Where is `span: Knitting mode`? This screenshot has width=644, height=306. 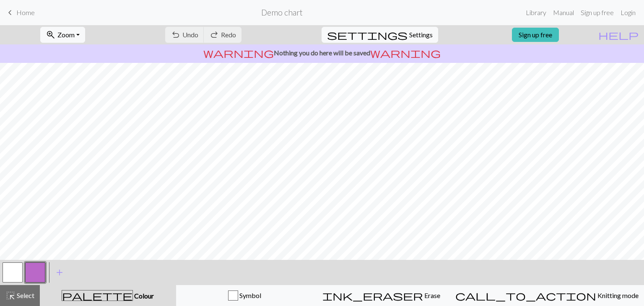 span: Knitting mode is located at coordinates (617, 295).